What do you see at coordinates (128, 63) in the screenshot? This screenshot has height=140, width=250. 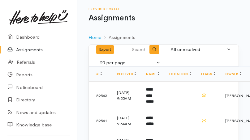 I see `div: 20 per page` at bounding box center [128, 63].